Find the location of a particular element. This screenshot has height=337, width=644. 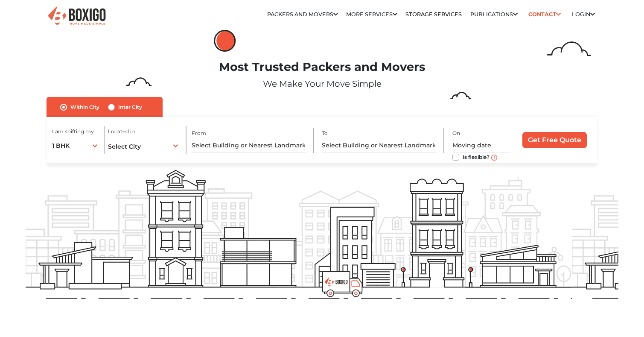

label: I am shifting my is located at coordinates (73, 132).